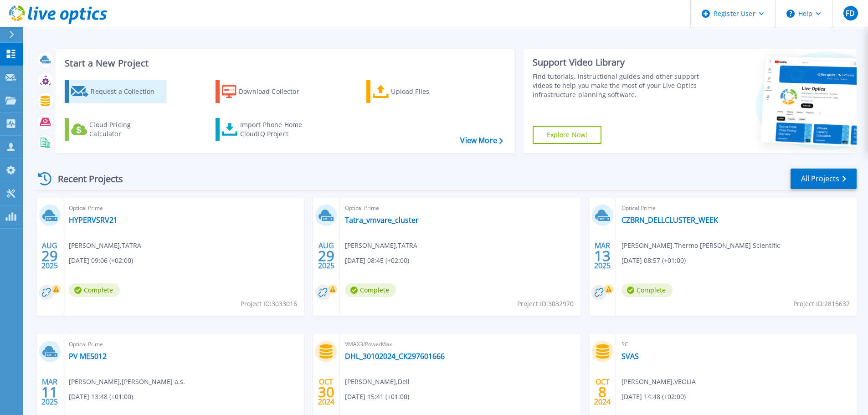 This screenshot has height=415, width=868. I want to click on a: SVAS, so click(630, 357).